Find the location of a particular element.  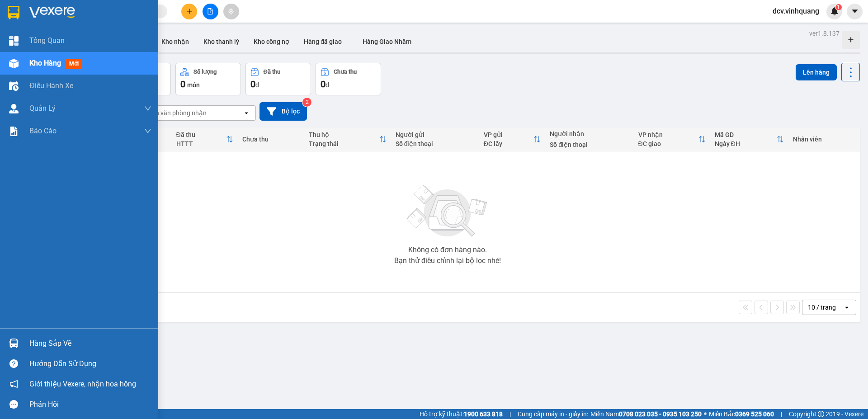

span: caret-down is located at coordinates (855, 12).